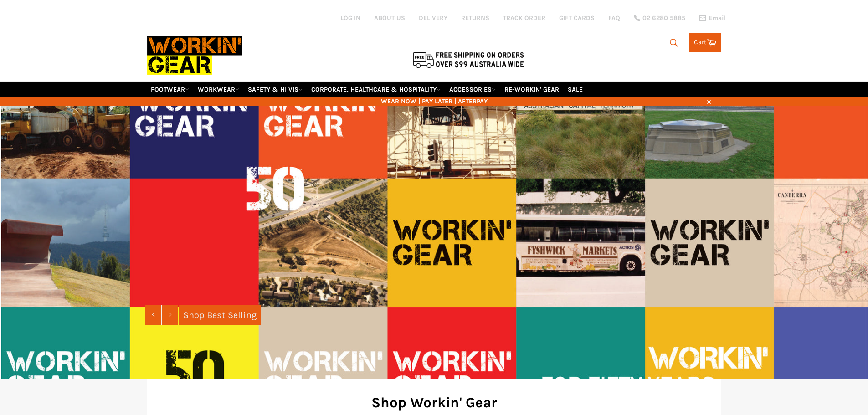  Describe the element at coordinates (659, 18) in the screenshot. I see `a: 02 6280 5885` at that location.